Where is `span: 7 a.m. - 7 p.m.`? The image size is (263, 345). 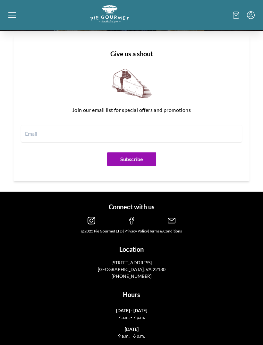
span: 7 a.m. - 7 p.m. is located at coordinates (132, 317).